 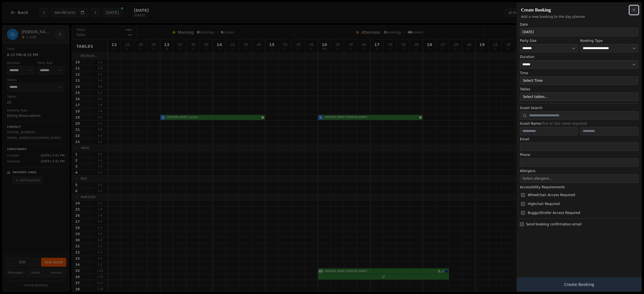 I want to click on label: Accessibility Requirements, so click(x=579, y=187).